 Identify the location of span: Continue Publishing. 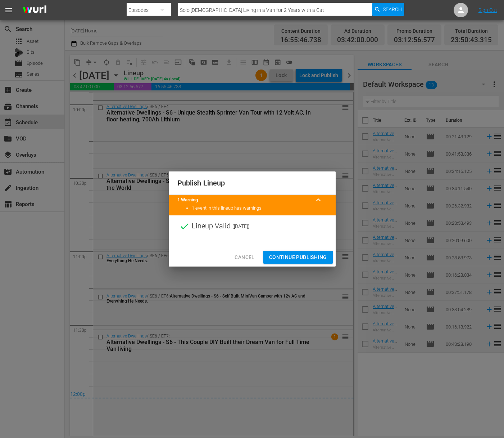
(298, 257).